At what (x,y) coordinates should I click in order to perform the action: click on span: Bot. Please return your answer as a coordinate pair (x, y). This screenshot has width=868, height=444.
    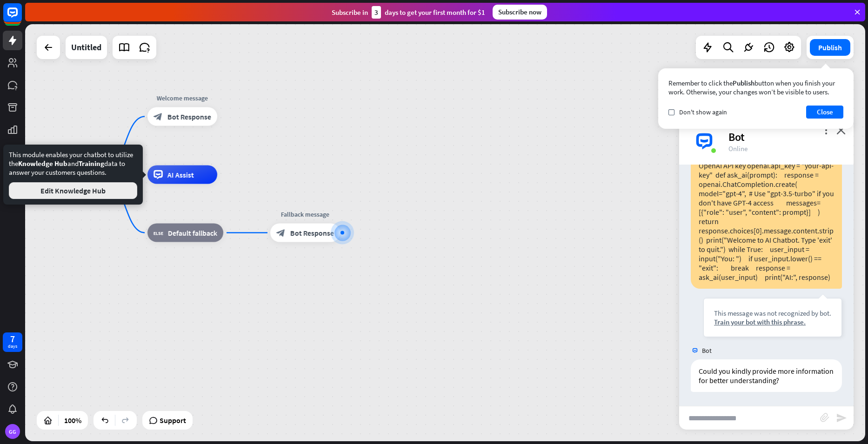
    Looking at the image, I should click on (706, 350).